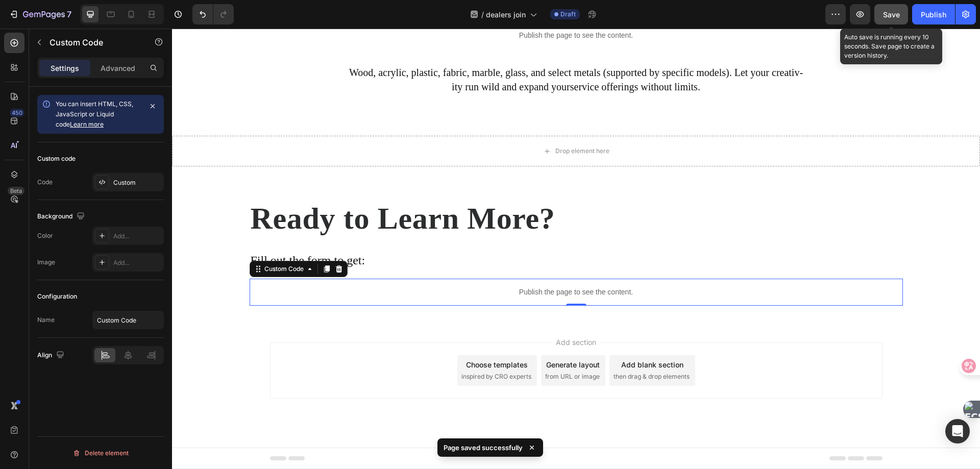  I want to click on h2: Ready to Learn More?, so click(404, 190).